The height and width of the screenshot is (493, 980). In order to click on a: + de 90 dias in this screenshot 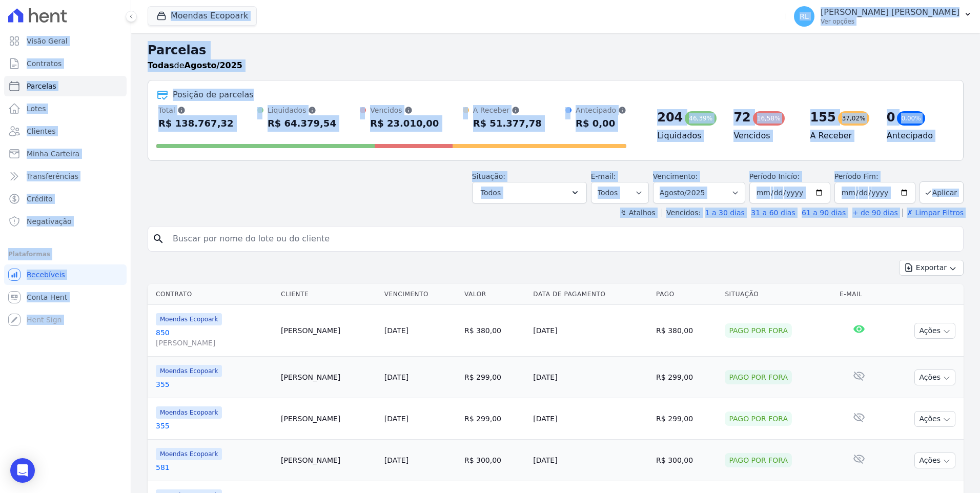, I will do `click(875, 213)`.